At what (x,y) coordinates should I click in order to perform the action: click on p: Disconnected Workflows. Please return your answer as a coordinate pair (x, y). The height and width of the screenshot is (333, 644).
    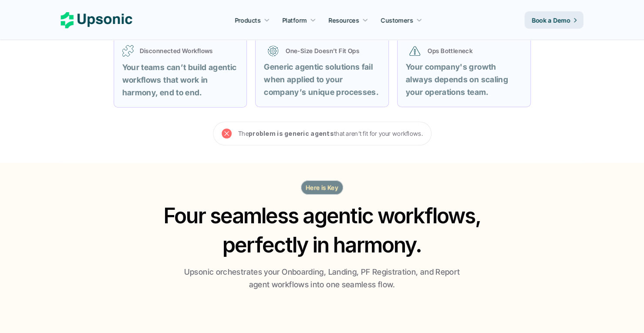
    Looking at the image, I should click on (189, 50).